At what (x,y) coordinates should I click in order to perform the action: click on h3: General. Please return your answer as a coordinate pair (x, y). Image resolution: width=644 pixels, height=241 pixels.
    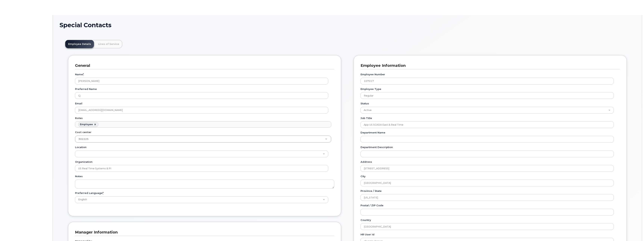
    Looking at the image, I should click on (203, 66).